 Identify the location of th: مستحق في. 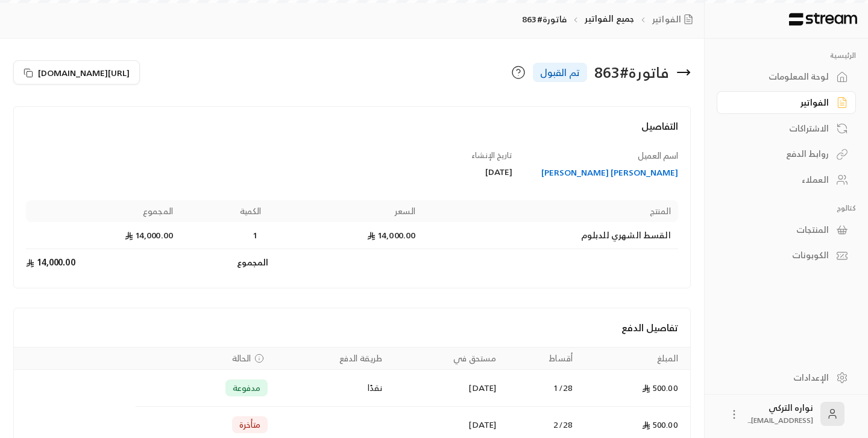
(446, 358).